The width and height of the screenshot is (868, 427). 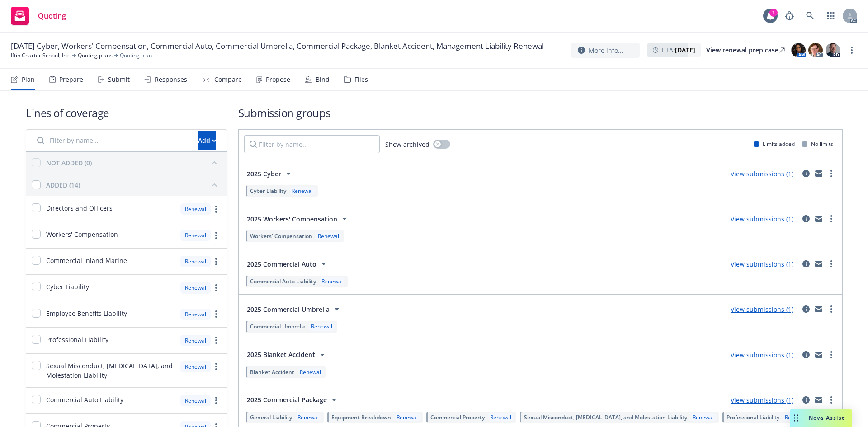 What do you see at coordinates (87, 313) in the screenshot?
I see `span: Employee Benefits Liability` at bounding box center [87, 313].